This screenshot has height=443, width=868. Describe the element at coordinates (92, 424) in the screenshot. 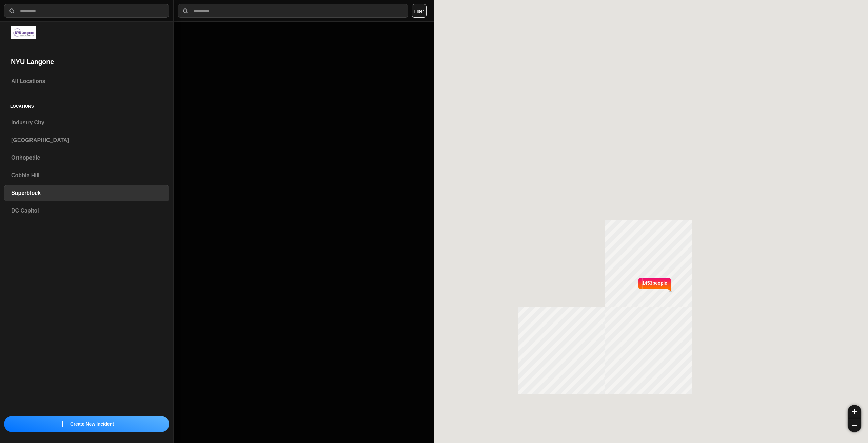

I see `p: Create New Incident` at that location.